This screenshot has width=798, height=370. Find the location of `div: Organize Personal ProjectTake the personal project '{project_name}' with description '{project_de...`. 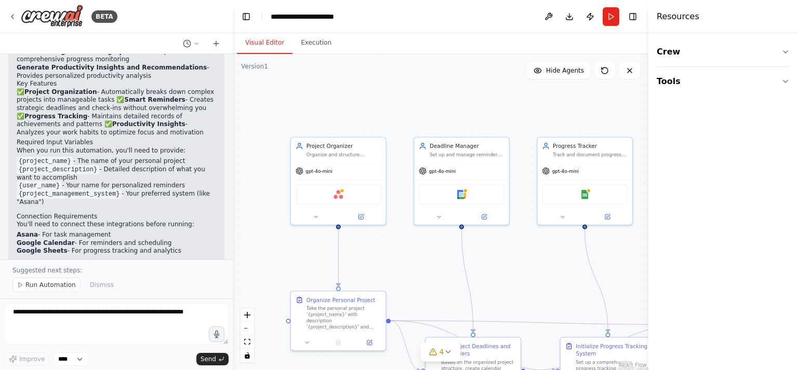

div: Organize Personal ProjectTake the personal project '{project_name}' with description '{project_de... is located at coordinates (338, 321).